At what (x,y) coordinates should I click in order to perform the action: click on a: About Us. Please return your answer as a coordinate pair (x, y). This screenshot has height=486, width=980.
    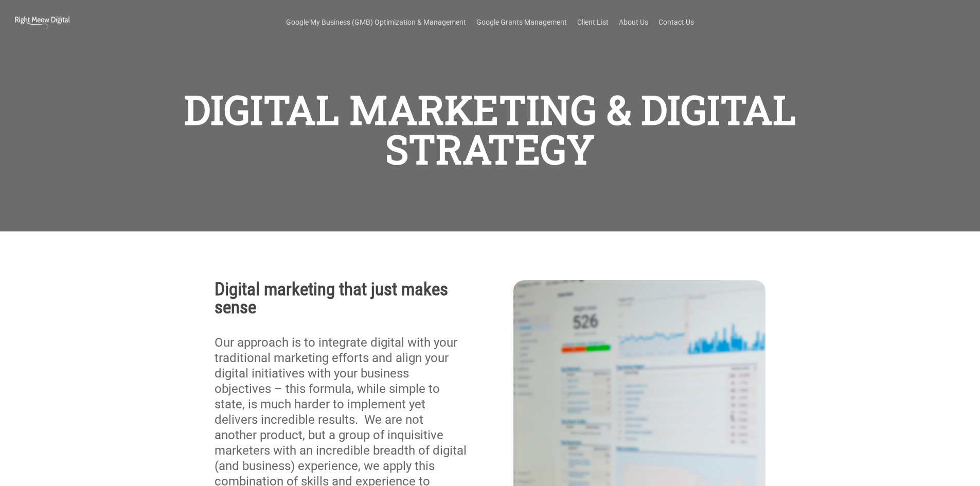
    Looking at the image, I should click on (633, 22).